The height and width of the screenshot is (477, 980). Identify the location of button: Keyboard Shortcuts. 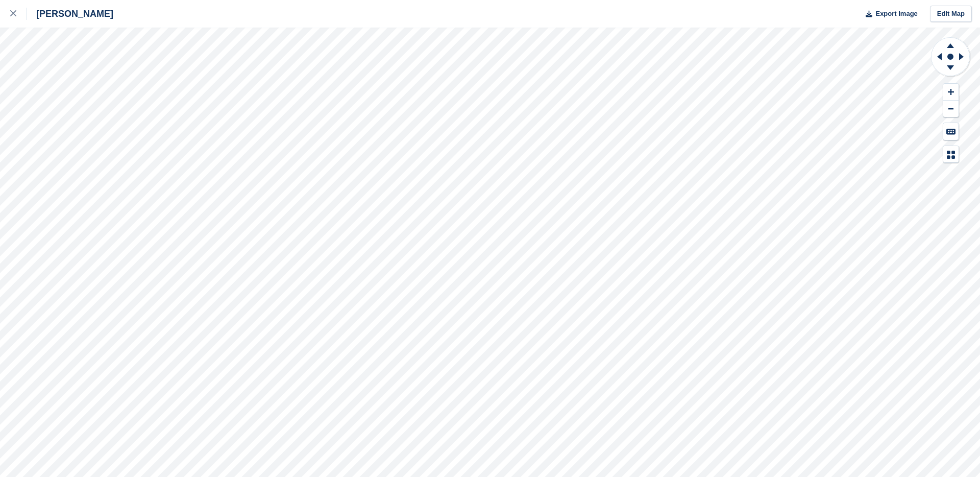
(951, 132).